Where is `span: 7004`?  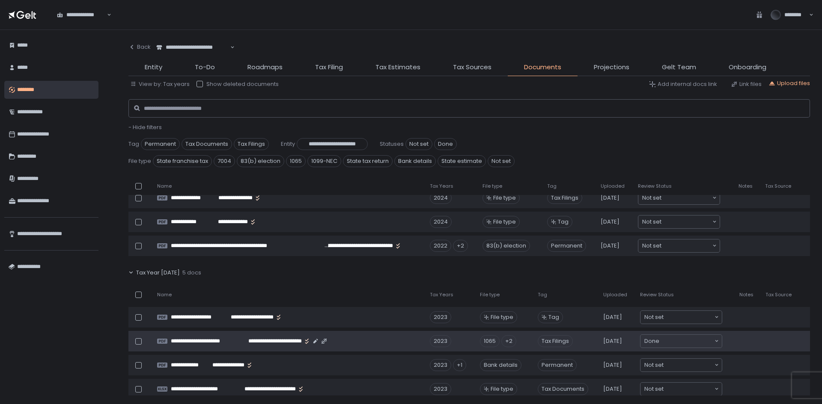 span: 7004 is located at coordinates (224, 161).